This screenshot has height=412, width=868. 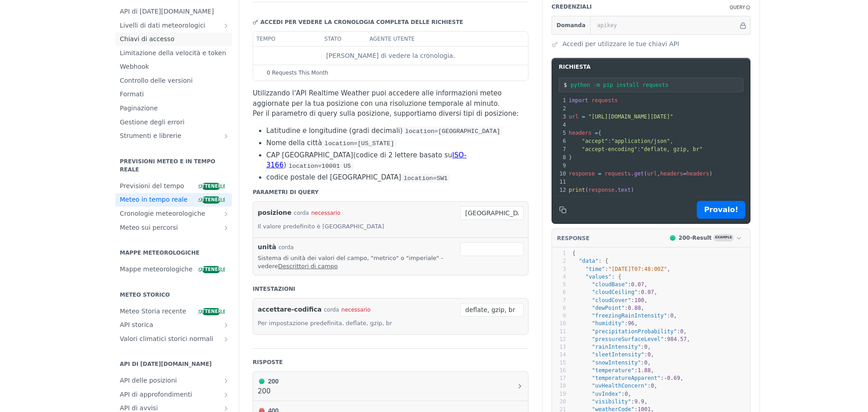 I want to click on span: text, so click(x=624, y=190).